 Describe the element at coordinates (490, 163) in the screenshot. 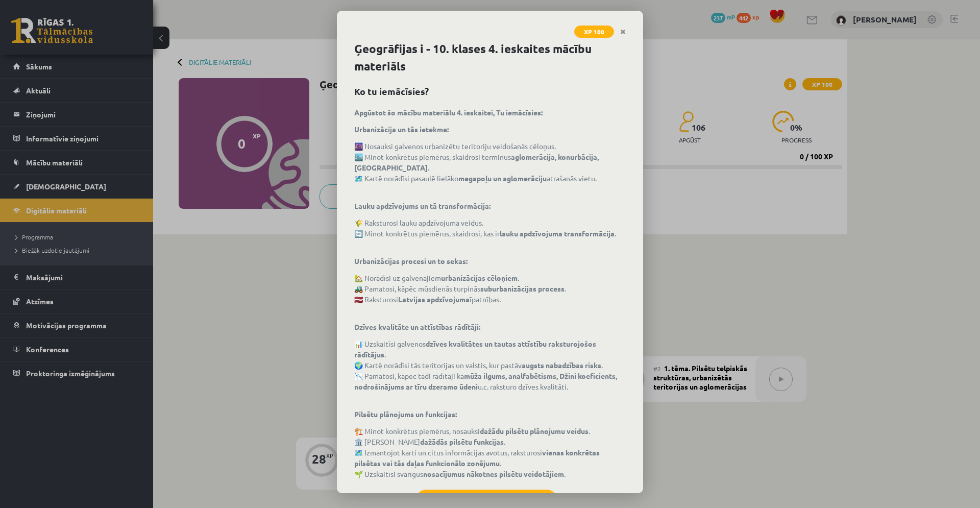

I see `li: 🏙️ Minot konkrētus piemērus, skaidrosi terminus .` at that location.